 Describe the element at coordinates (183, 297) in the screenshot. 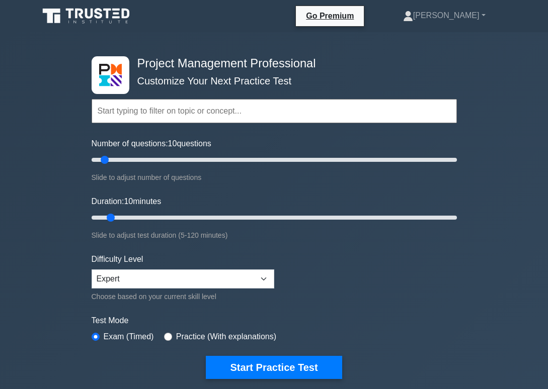

I see `div: Choose based on your current skill level` at that location.